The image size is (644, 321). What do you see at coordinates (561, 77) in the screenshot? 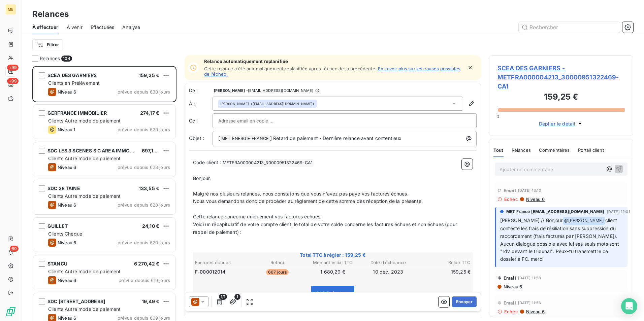
I see `span: SCEA DES GARNIERS - METFRA000004213_30000951322469-CA1` at bounding box center [561, 77].